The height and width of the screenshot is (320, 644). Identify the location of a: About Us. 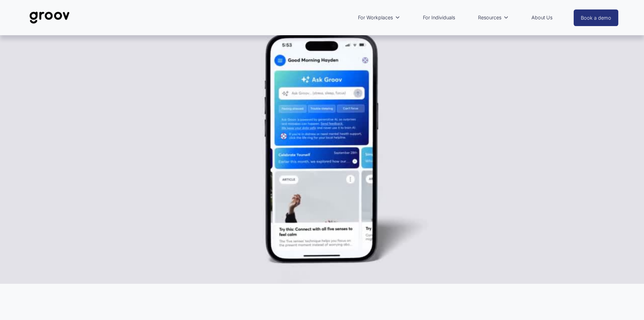
(542, 18).